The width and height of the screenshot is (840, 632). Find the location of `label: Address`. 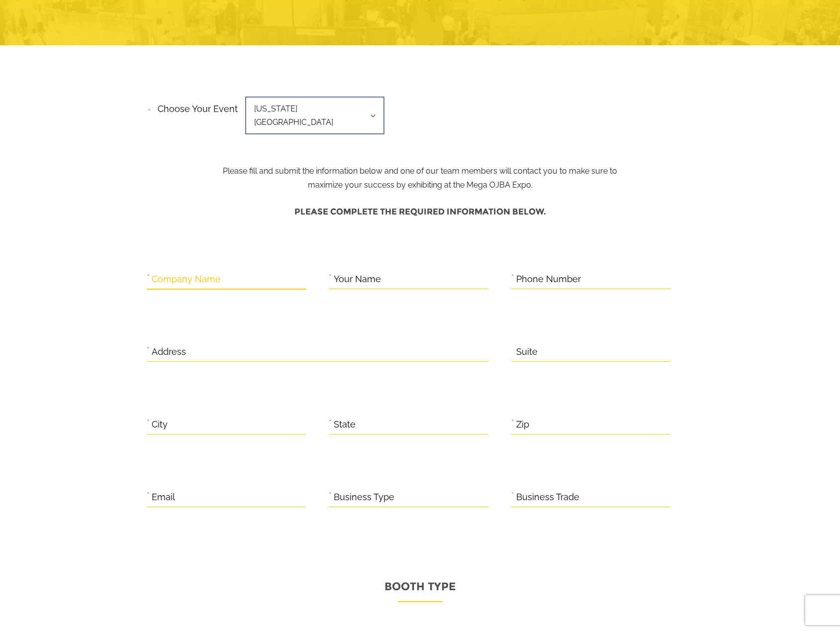

label: Address is located at coordinates (169, 352).